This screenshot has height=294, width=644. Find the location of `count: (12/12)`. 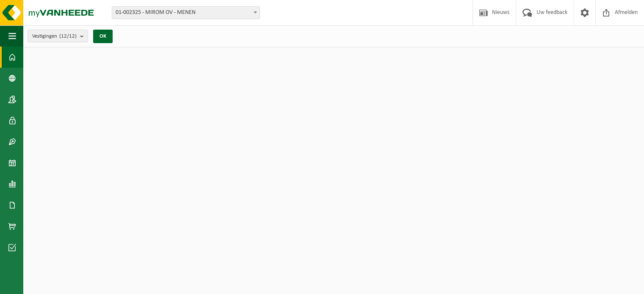

count: (12/12) is located at coordinates (68, 36).